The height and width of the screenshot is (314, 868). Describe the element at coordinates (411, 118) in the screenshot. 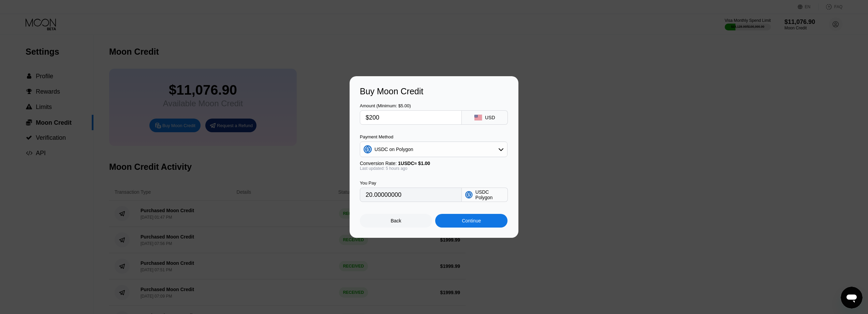

I see `input: $0.00` at that location.